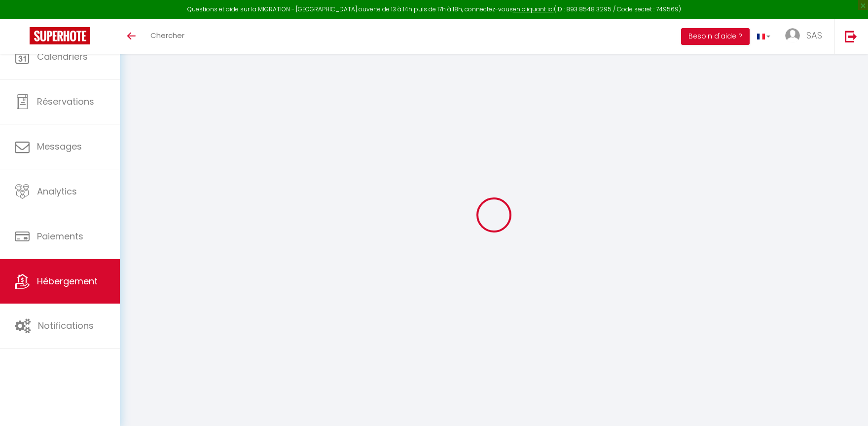 This screenshot has width=868, height=426. Describe the element at coordinates (62, 56) in the screenshot. I see `span: Calendriers` at that location.